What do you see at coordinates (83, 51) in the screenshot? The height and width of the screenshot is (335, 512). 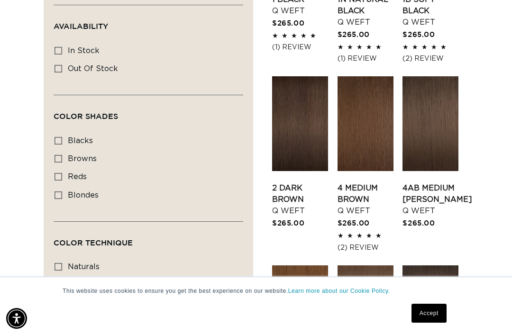 I see `span: In stock` at bounding box center [83, 51].